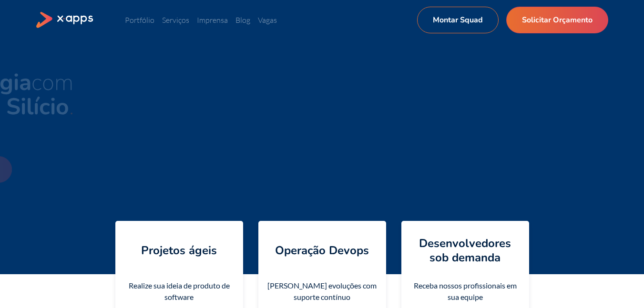 Image resolution: width=644 pixels, height=308 pixels. Describe the element at coordinates (179, 291) in the screenshot. I see `div: Realize sua ideia de produto de software` at that location.